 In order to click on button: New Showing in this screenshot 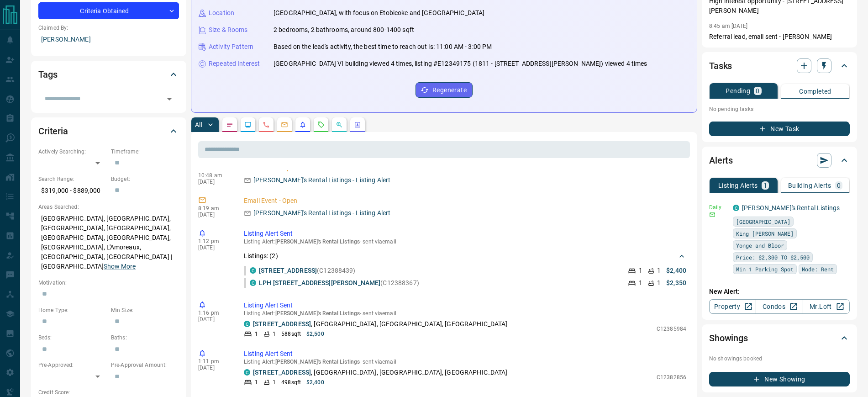, I will do `click(779, 379)`.